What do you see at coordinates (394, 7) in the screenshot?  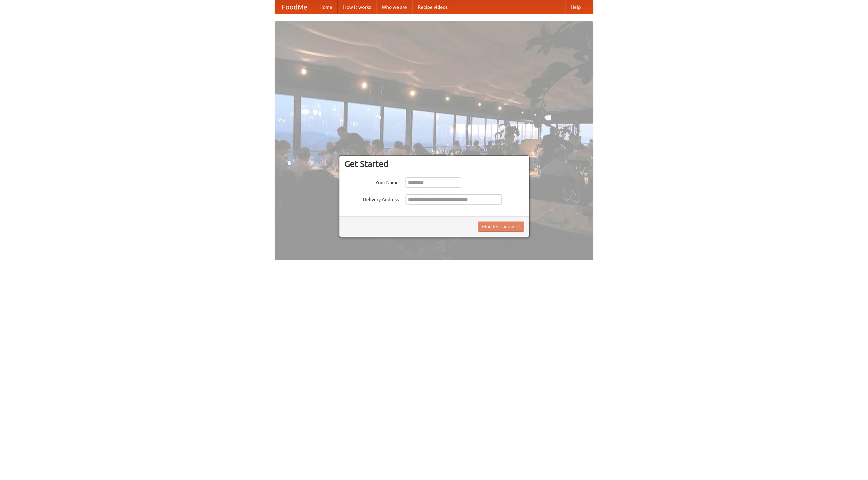 I see `a: Who we are` at bounding box center [394, 7].